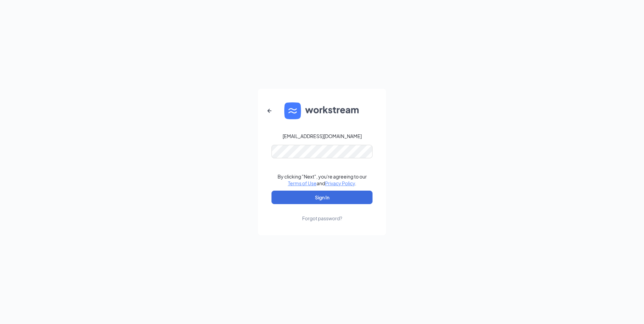  I want to click on svg: ArrowLeftNew, so click(270, 111).